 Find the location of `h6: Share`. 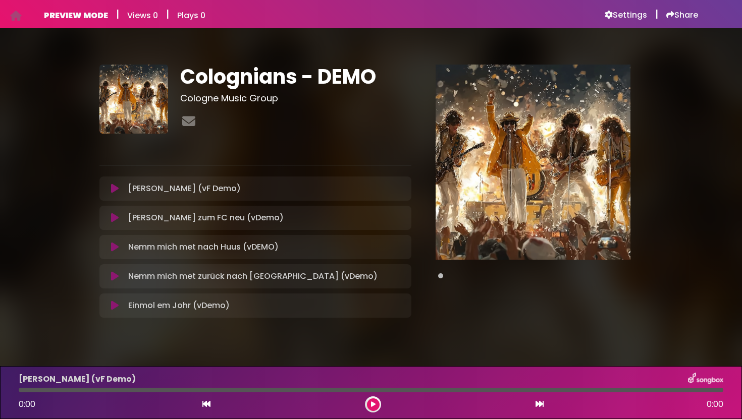

h6: Share is located at coordinates (682, 15).